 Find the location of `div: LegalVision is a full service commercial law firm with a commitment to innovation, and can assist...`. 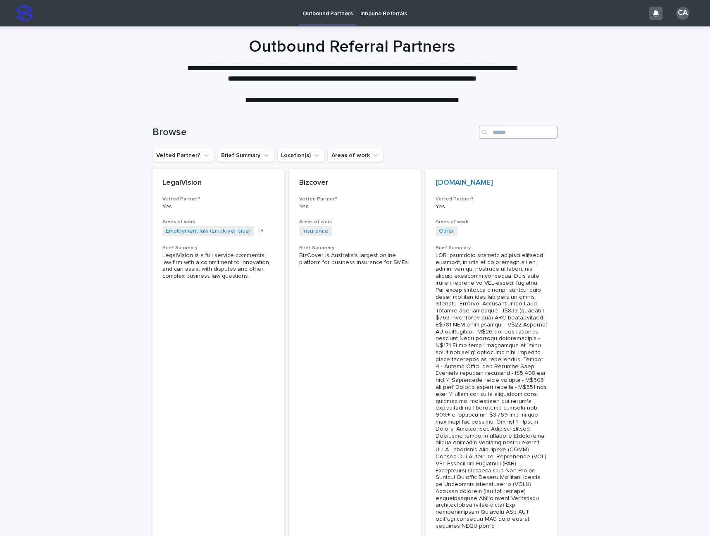

div: LegalVision is a full service commercial law firm with a commitment to innovation, and can assist... is located at coordinates (218, 266).